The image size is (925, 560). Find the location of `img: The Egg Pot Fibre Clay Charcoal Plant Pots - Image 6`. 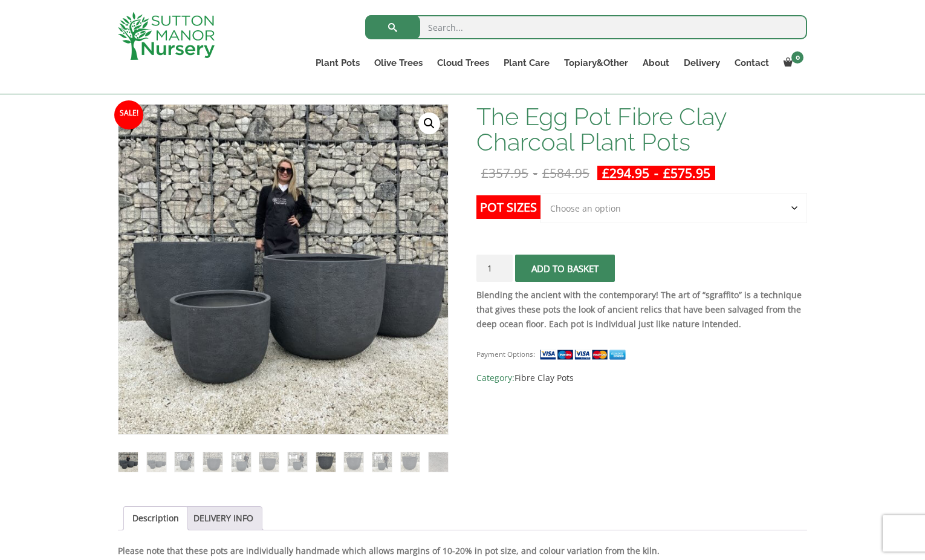

img: The Egg Pot Fibre Clay Charcoal Plant Pots - Image 6 is located at coordinates (269, 462).